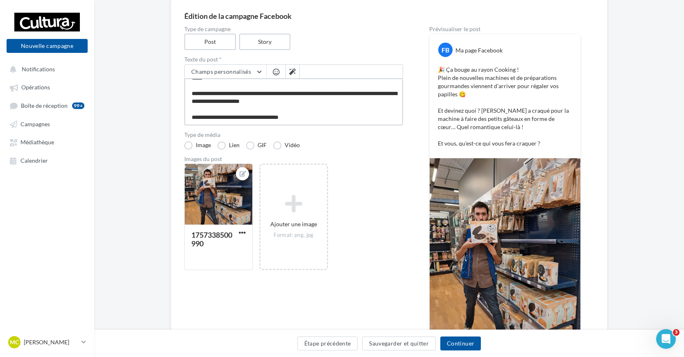 The width and height of the screenshot is (684, 357). Describe the element at coordinates (294, 29) in the screenshot. I see `label: Type de campagne` at that location.